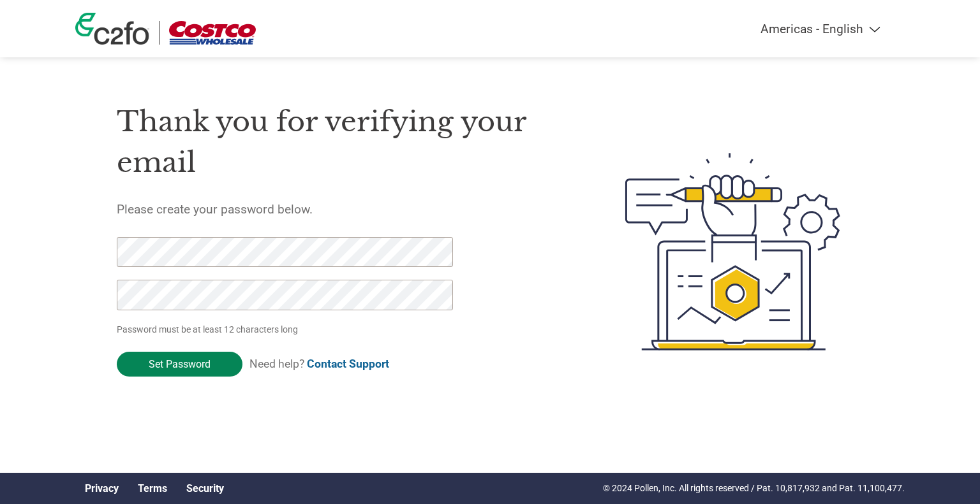  What do you see at coordinates (341, 142) in the screenshot?
I see `h1: Thank you for verifying your email` at bounding box center [341, 142].